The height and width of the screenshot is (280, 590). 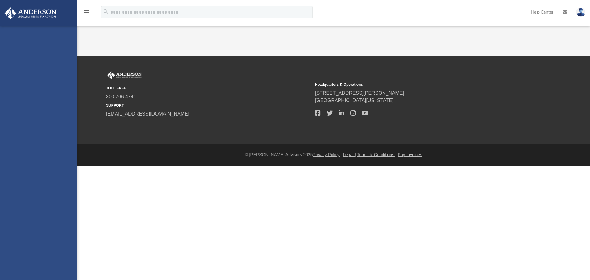 I want to click on i: search, so click(x=106, y=12).